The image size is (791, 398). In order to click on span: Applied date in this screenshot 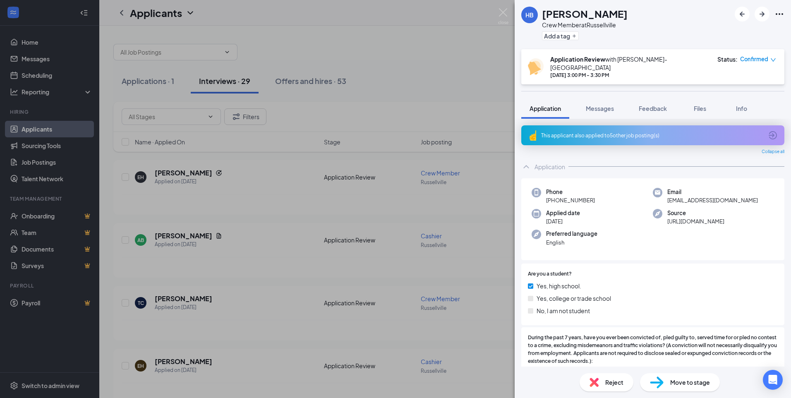, I will do `click(563, 213)`.